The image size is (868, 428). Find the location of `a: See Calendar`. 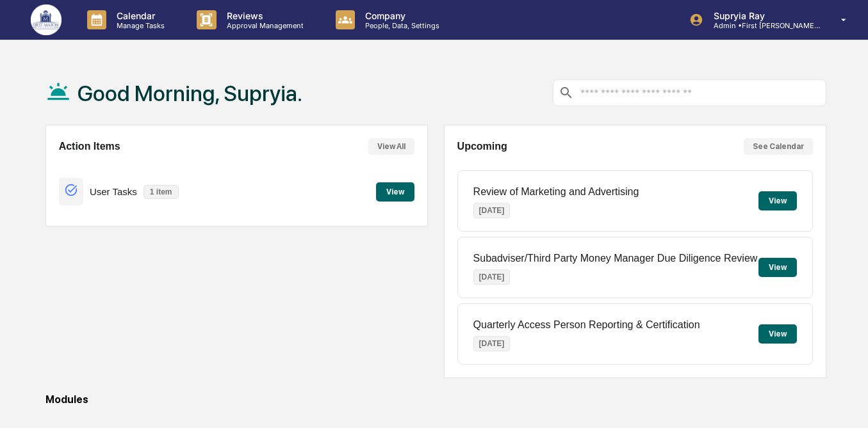

a: See Calendar is located at coordinates (778, 147).